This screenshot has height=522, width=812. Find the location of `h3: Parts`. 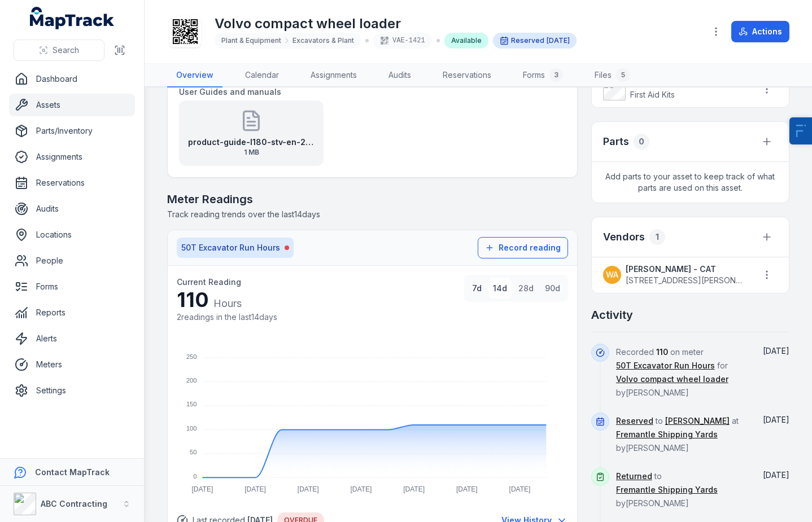

h3: Parts is located at coordinates (616, 142).